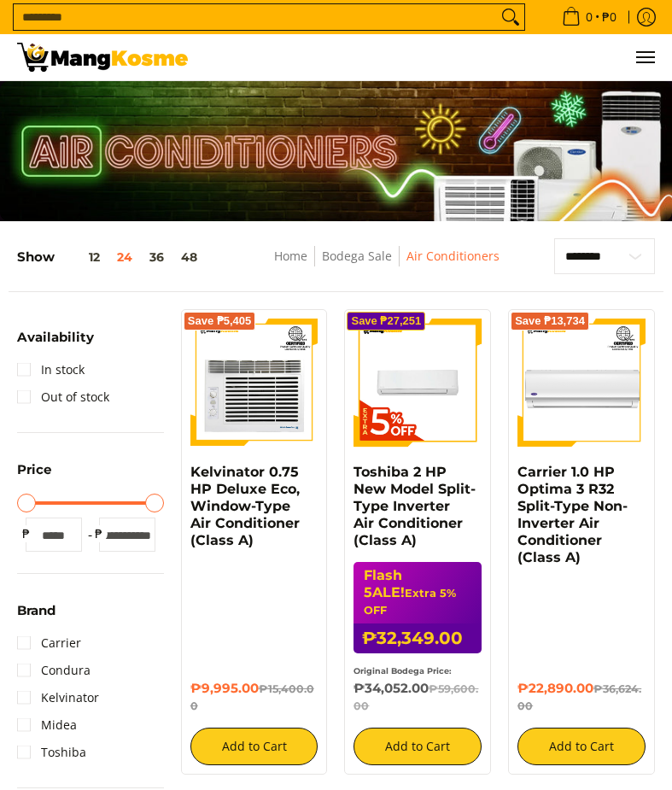  What do you see at coordinates (453, 255) in the screenshot?
I see `a: Air Conditioners` at bounding box center [453, 255].